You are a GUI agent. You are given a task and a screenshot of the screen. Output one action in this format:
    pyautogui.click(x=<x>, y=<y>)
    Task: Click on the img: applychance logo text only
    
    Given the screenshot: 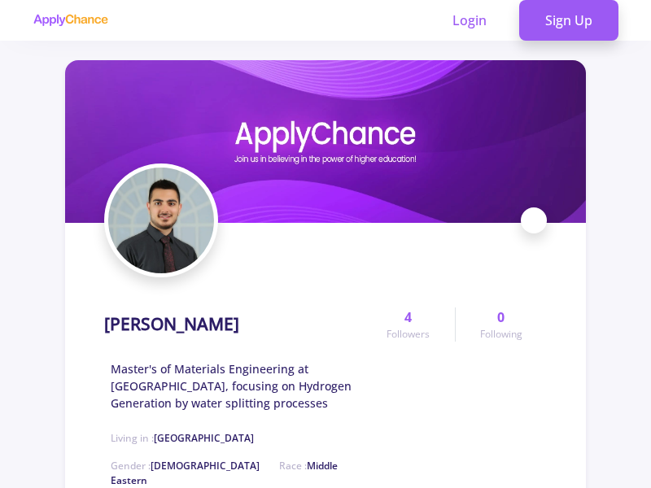 What is the action you would take?
    pyautogui.click(x=70, y=20)
    